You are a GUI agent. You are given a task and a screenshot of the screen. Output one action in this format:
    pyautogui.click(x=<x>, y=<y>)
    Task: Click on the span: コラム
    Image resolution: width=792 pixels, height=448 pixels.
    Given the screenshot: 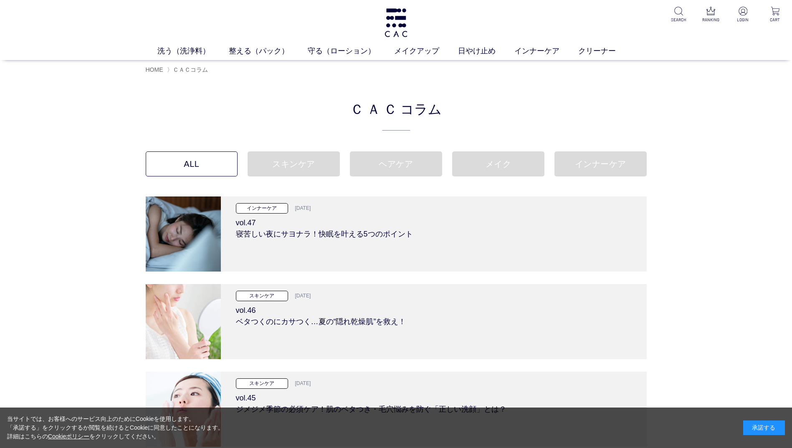 What is the action you would take?
    pyautogui.click(x=421, y=109)
    